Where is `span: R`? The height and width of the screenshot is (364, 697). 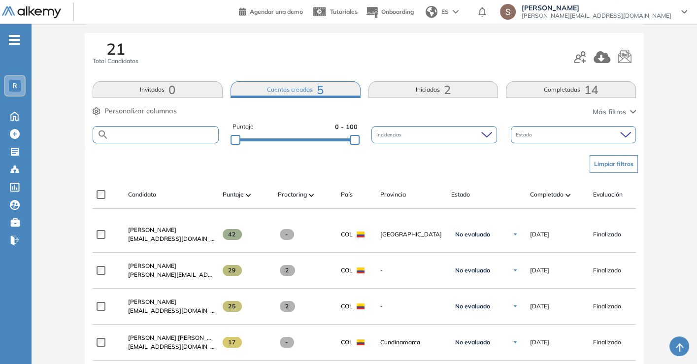
span: R is located at coordinates (15, 86).